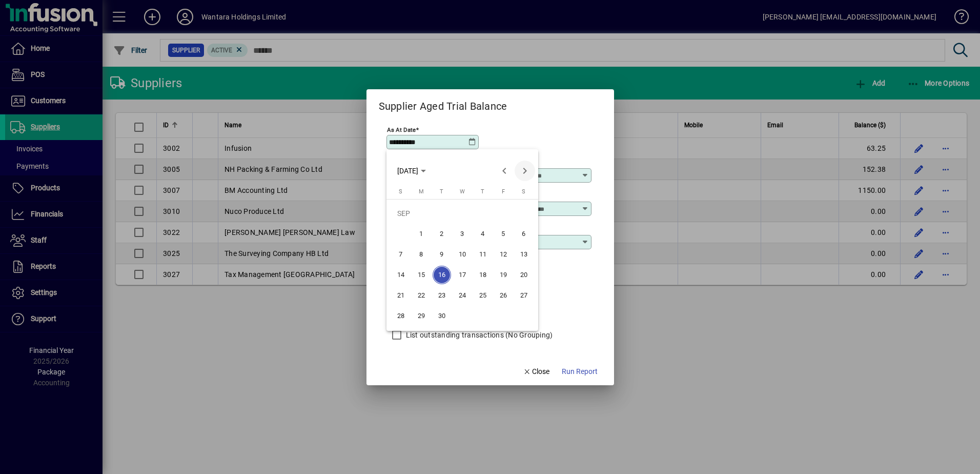  What do you see at coordinates (401, 254) in the screenshot?
I see `button: Sun Sep 07 2025` at bounding box center [401, 254].